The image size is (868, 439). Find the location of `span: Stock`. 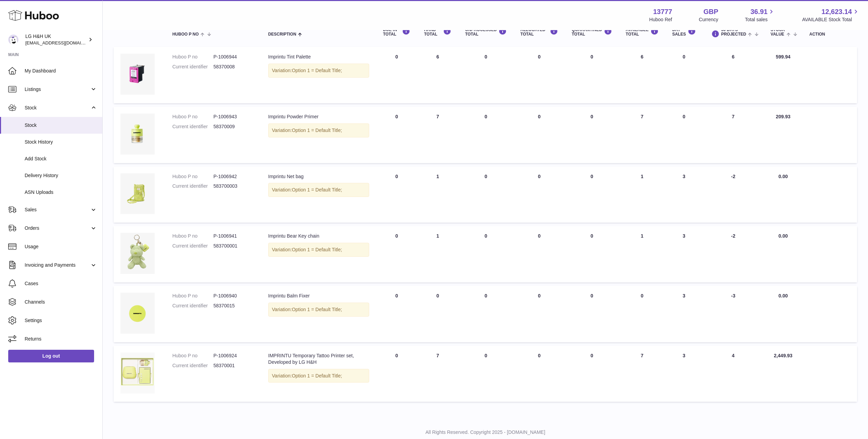

span: Stock is located at coordinates (57, 108).